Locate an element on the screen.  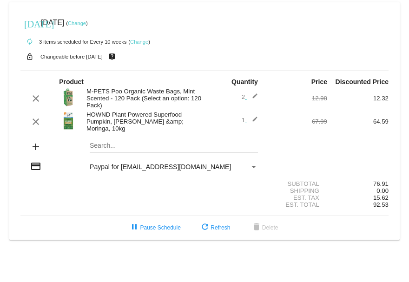
div: Est. Total is located at coordinates (296, 204).